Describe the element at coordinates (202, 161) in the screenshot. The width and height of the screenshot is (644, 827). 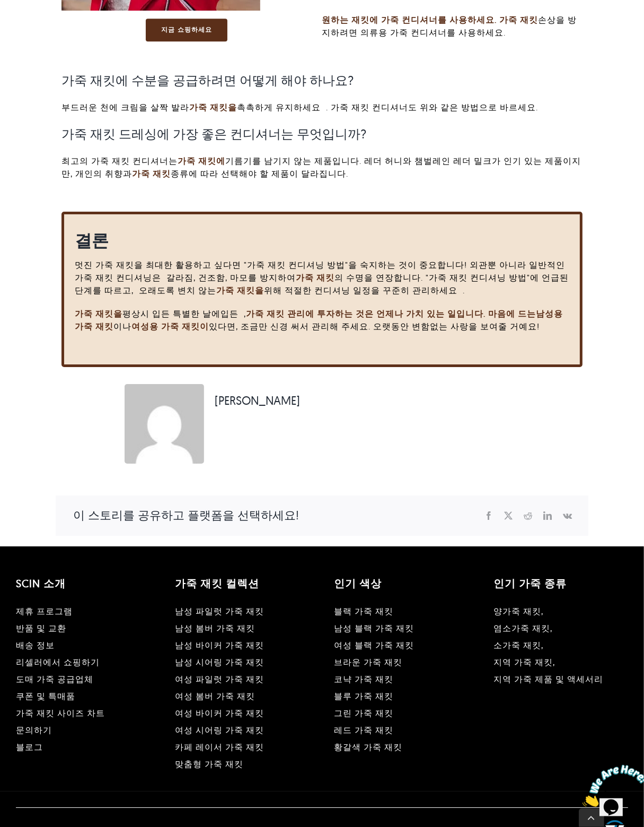
I see `a: 가죽 재킷에` at that location.